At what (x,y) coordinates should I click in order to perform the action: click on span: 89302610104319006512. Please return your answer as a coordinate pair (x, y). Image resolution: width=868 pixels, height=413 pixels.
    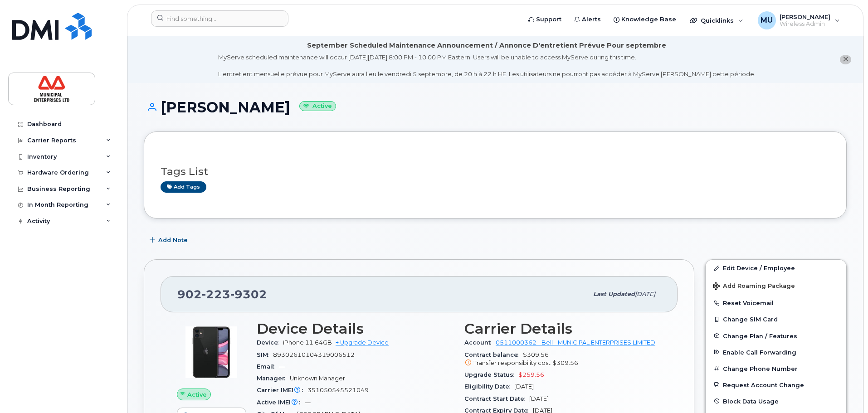
    Looking at the image, I should click on (313, 354).